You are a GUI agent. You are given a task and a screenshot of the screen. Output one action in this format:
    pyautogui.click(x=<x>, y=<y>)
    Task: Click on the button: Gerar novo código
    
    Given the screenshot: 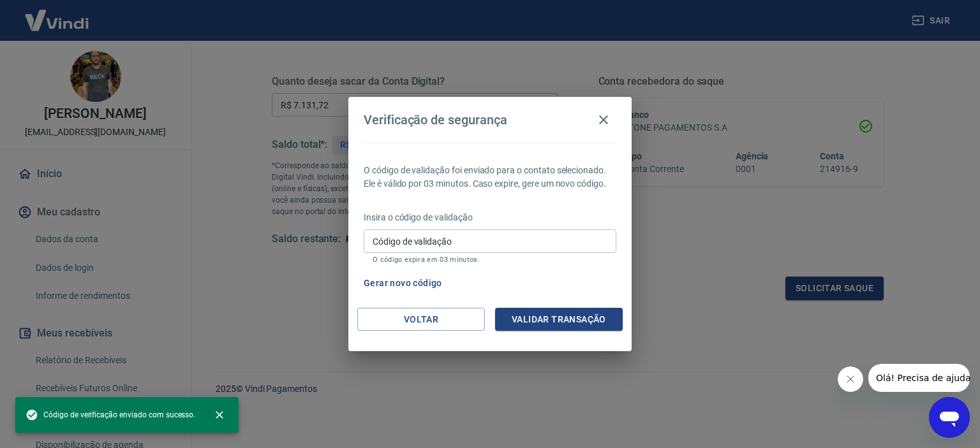 What is the action you would take?
    pyautogui.click(x=403, y=283)
    